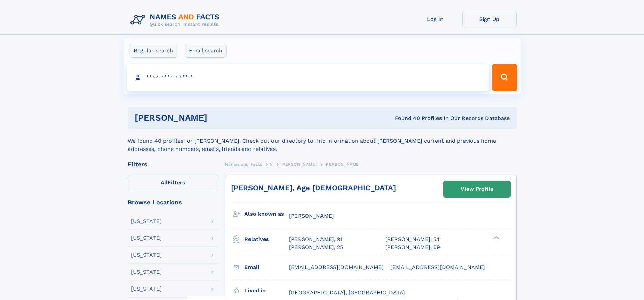 This screenshot has height=300, width=644. What do you see at coordinates (173, 165) in the screenshot?
I see `div: Filters` at bounding box center [173, 165].